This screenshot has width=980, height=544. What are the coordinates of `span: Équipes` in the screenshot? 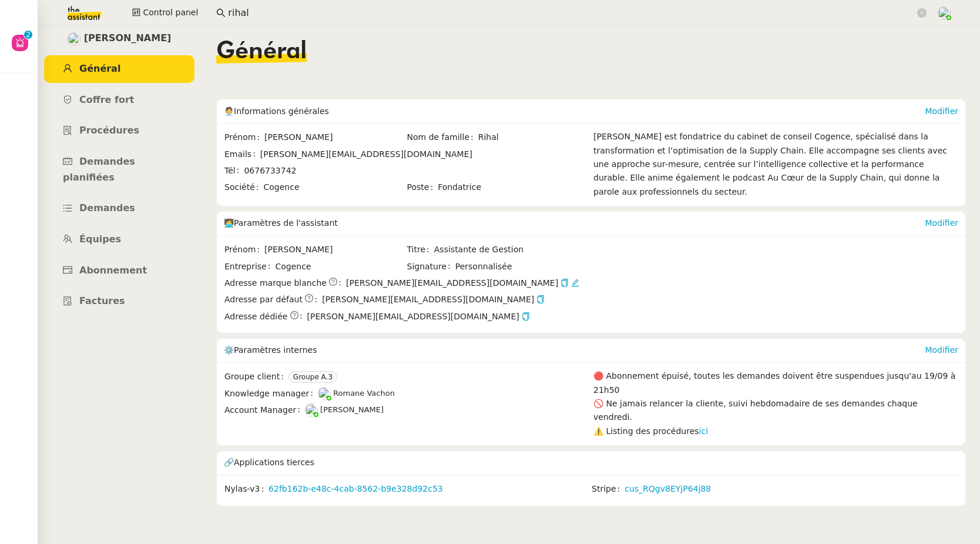 It's located at (100, 239).